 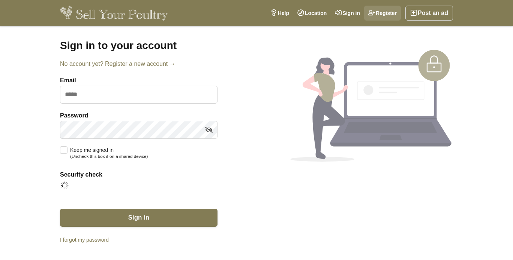 What do you see at coordinates (139, 116) in the screenshot?
I see `label: Password` at bounding box center [139, 116].